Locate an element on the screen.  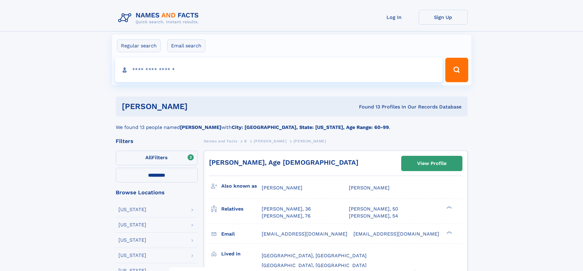
div: Browse Locations is located at coordinates (157, 193).